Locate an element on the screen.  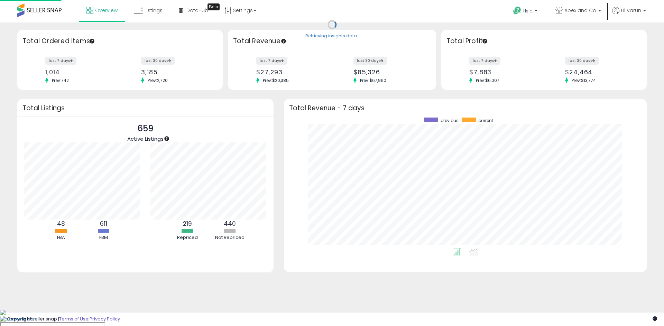
span: Listings is located at coordinates (154, 10).